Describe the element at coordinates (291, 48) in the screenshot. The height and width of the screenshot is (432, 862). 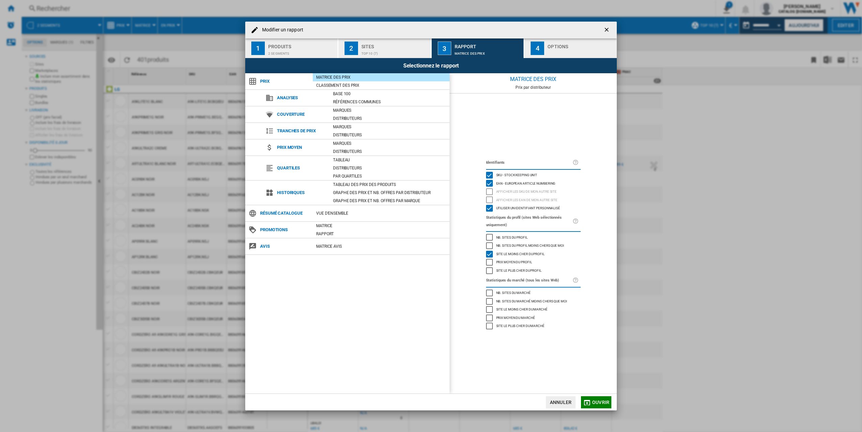
I see `button: 1 Produits 2 segments` at that location.